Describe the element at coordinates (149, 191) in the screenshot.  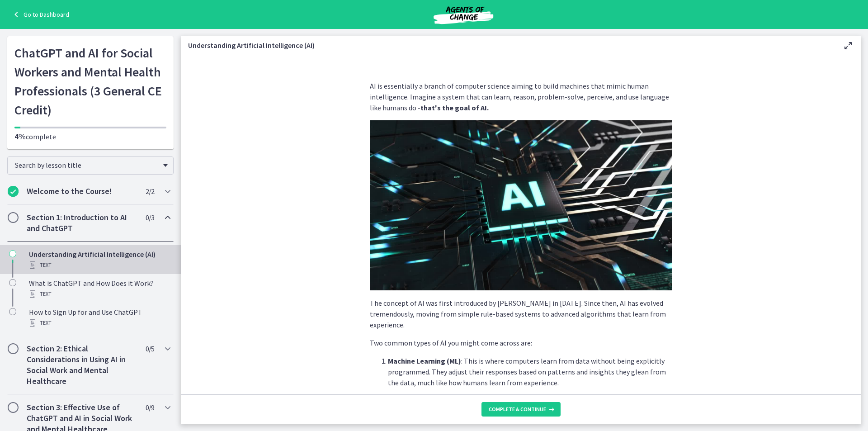
I see `span: 2 / 2` at that location.